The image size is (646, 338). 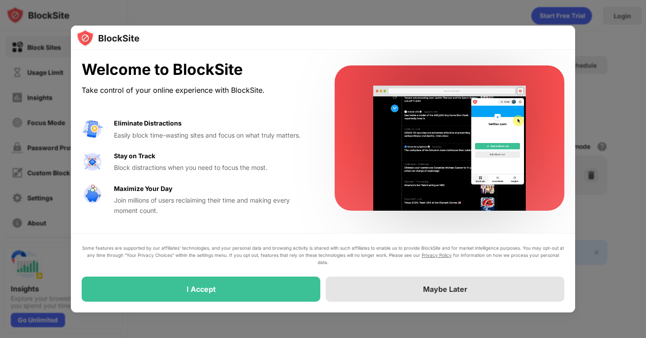 What do you see at coordinates (436, 255) in the screenshot?
I see `a: Privacy Policy` at bounding box center [436, 255].